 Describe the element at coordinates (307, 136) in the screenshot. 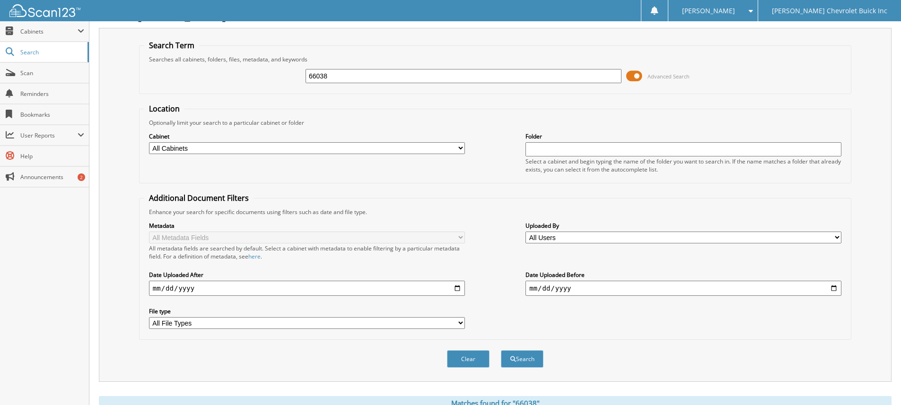

I see `label: Cabinet` at that location.